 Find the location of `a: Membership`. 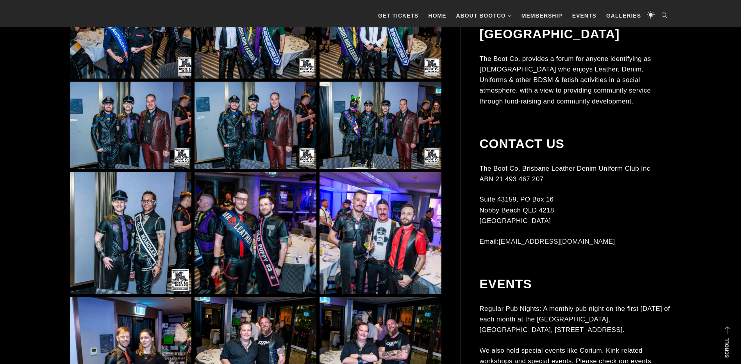

a: Membership is located at coordinates (542, 16).